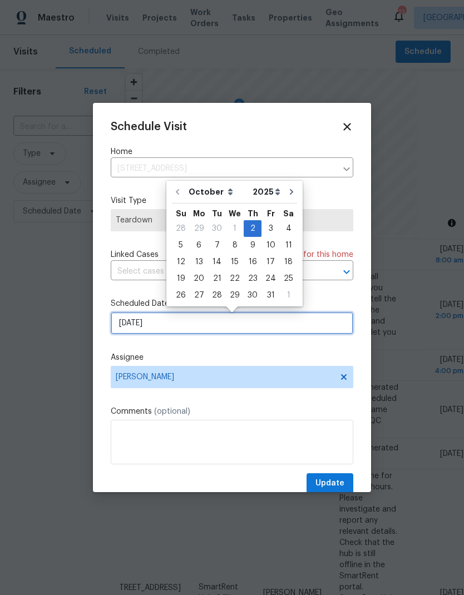 This screenshot has height=595, width=464. What do you see at coordinates (270, 229) in the screenshot?
I see `div: 3` at bounding box center [270, 229].